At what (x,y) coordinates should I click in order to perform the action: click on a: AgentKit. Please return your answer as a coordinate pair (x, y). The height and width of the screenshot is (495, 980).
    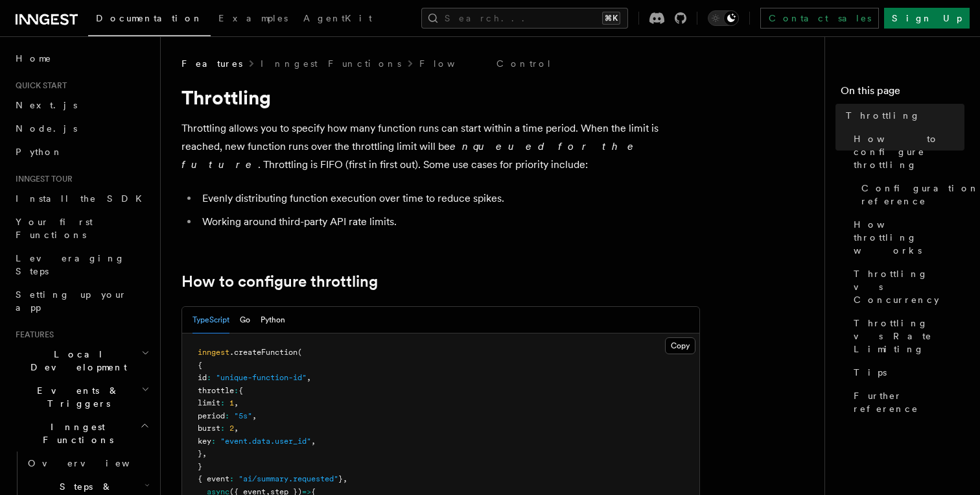
    Looking at the image, I should click on (338, 20).